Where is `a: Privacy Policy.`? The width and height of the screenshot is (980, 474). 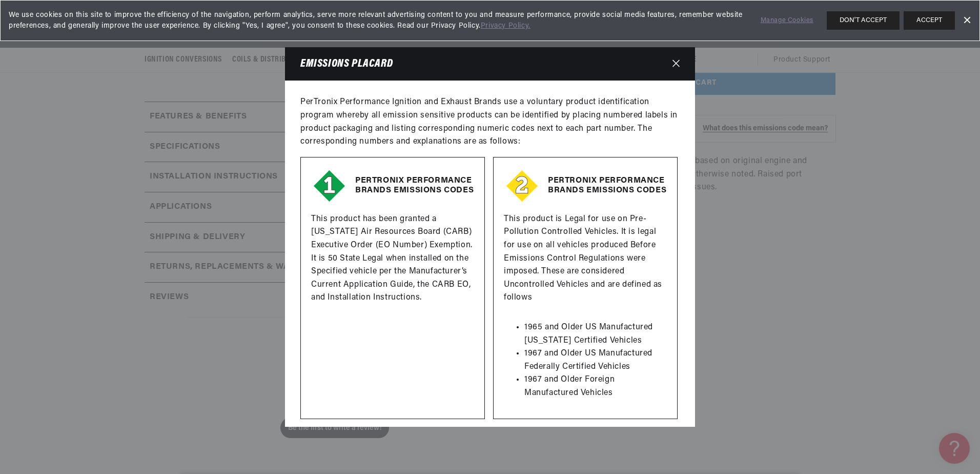
a: Privacy Policy. is located at coordinates (505, 26).